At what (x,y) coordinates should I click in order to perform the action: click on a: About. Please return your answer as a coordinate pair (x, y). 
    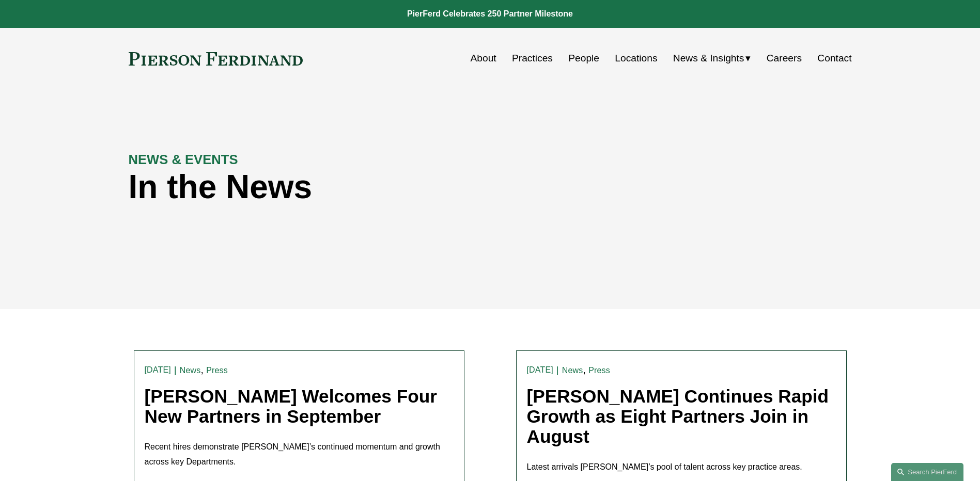
    Looking at the image, I should click on (484, 58).